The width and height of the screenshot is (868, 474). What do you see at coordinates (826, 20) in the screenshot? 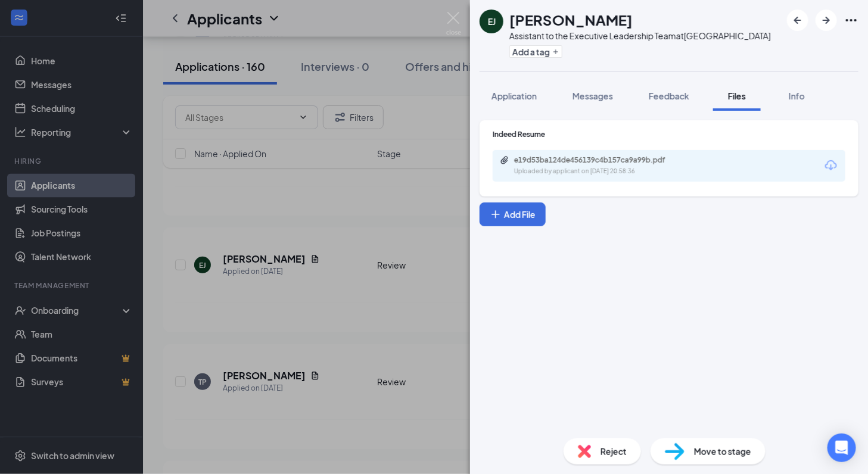
I see `svg: ArrowRight` at bounding box center [826, 20].